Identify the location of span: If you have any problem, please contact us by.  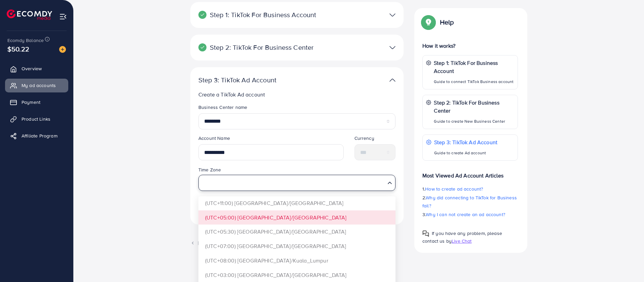
(462, 237).